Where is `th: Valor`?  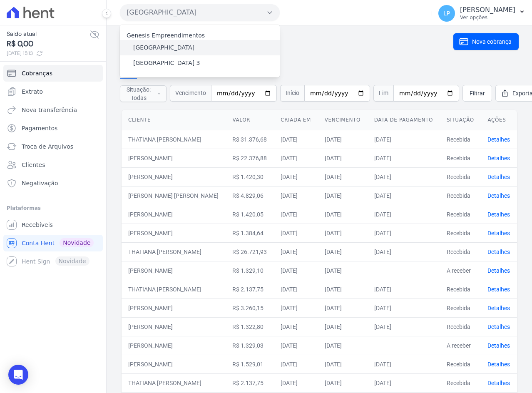
th: Valor is located at coordinates (250, 120).